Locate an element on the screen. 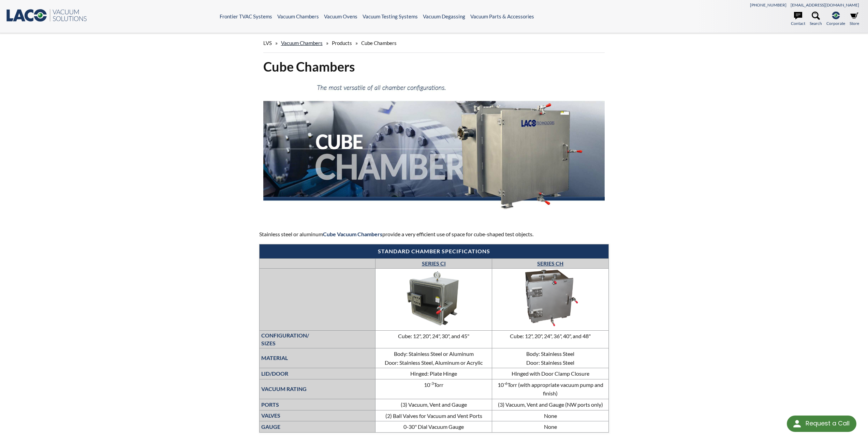  a: Vacuum Ovens is located at coordinates (341, 17).